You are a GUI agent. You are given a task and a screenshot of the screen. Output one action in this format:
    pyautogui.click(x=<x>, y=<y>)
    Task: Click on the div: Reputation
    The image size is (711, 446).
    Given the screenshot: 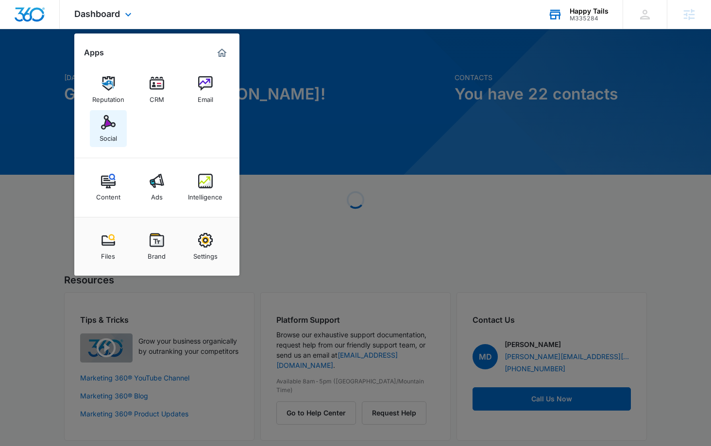 What is the action you would take?
    pyautogui.click(x=108, y=97)
    